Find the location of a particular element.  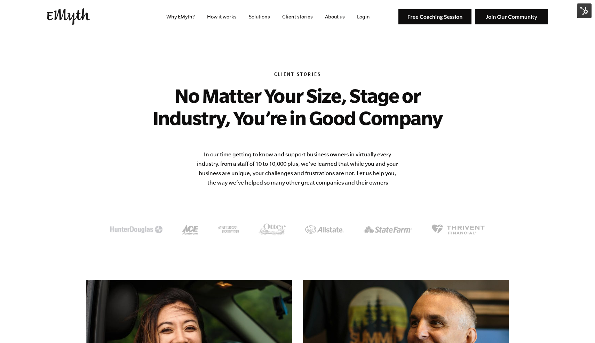

img: EMyth is located at coordinates (69, 17).